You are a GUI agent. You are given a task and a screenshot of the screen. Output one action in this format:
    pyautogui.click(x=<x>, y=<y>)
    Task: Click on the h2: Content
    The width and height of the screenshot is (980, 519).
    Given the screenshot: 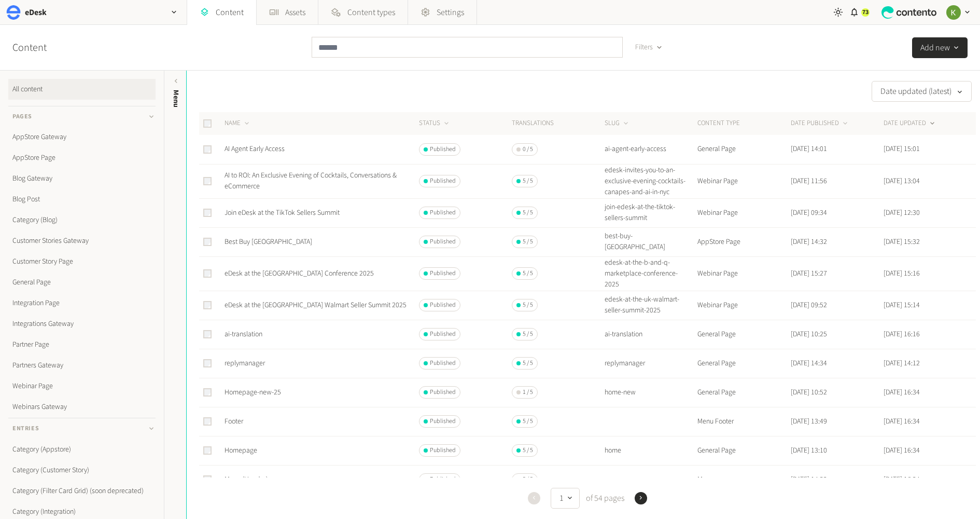 What is the action you would take?
    pyautogui.click(x=42, y=48)
    